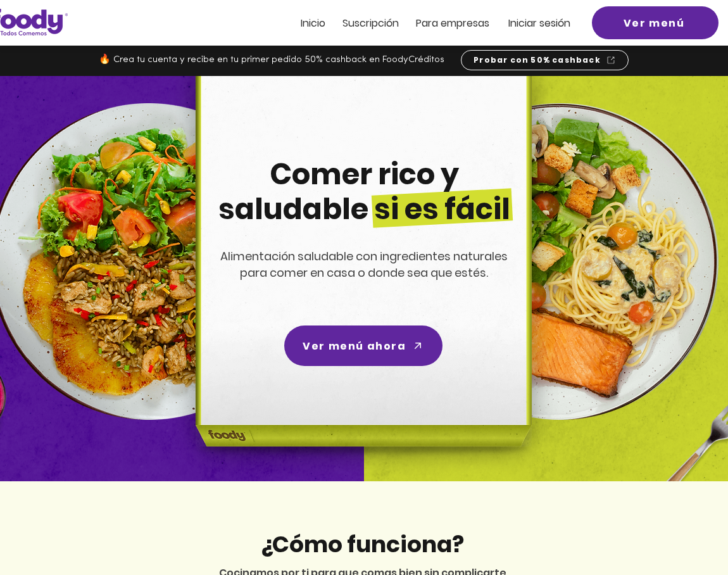 The image size is (728, 575). What do you see at coordinates (364, 264) in the screenshot?
I see `span: Alimentación saludable con ingredientes naturales para comer en casa o donde sea que estés.` at bounding box center [364, 264].